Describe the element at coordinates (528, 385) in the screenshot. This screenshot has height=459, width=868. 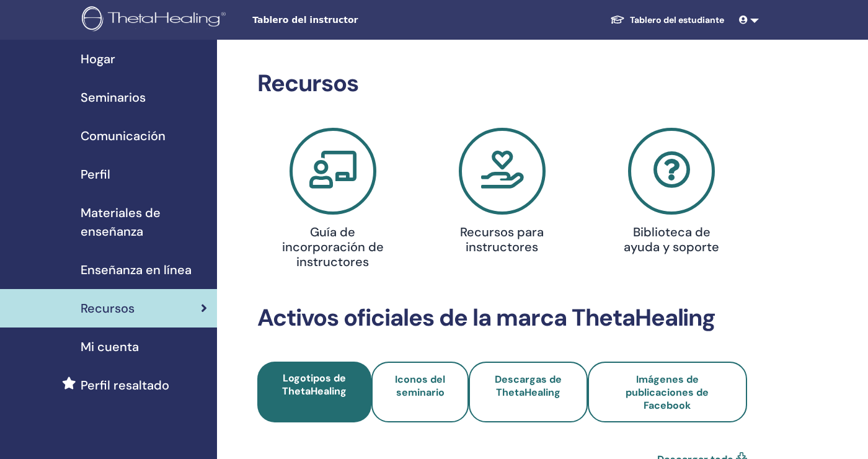
I see `span: Descargas de ThetaHealing` at that location.